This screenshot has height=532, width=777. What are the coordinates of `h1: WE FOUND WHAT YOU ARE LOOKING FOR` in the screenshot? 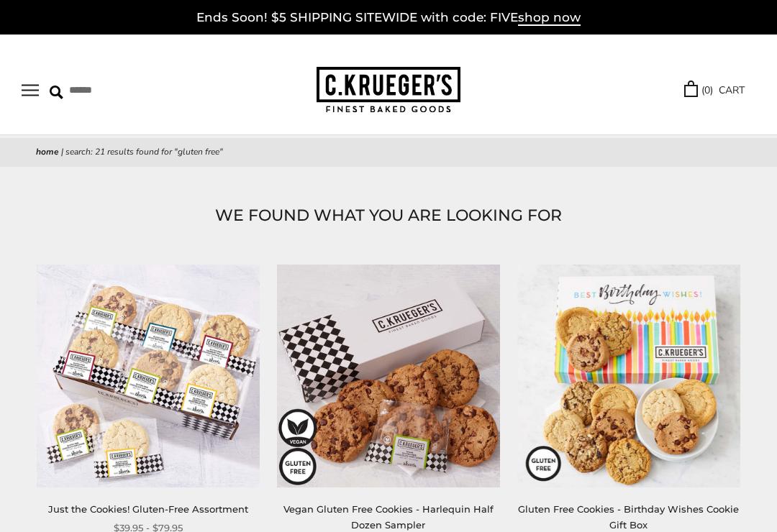 It's located at (388, 216).